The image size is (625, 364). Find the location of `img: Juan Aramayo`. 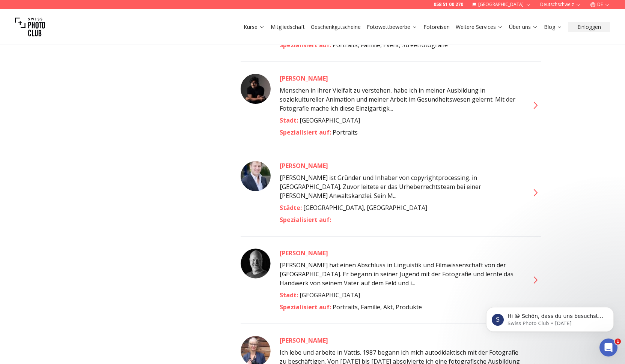

img: Juan Aramayo is located at coordinates (255, 89).